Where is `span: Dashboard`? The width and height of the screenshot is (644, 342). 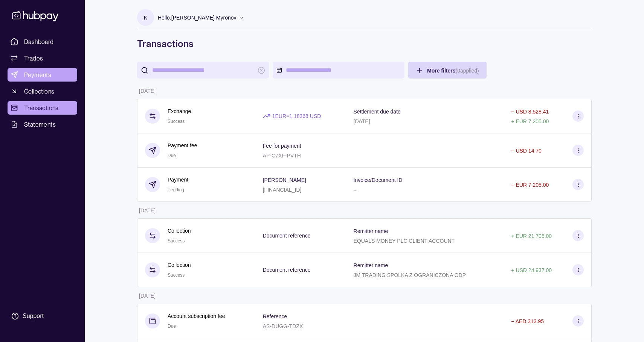
span: Dashboard is located at coordinates (39, 42).